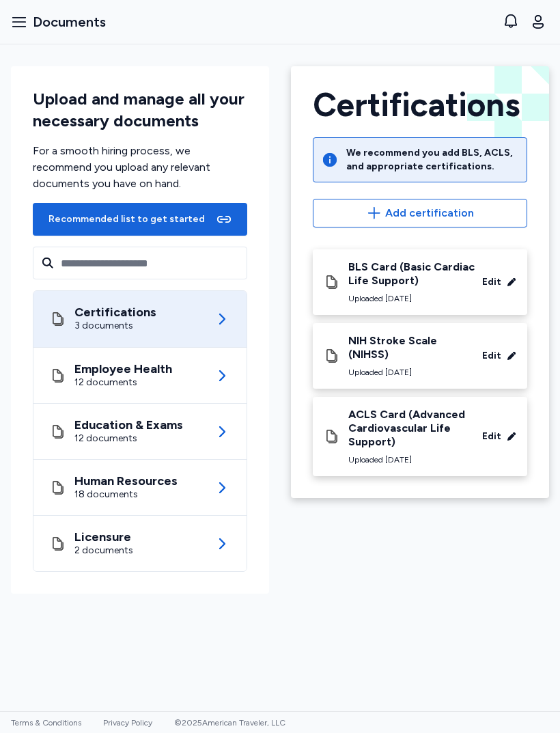  Describe the element at coordinates (420, 213) in the screenshot. I see `button: Add certification` at that location.